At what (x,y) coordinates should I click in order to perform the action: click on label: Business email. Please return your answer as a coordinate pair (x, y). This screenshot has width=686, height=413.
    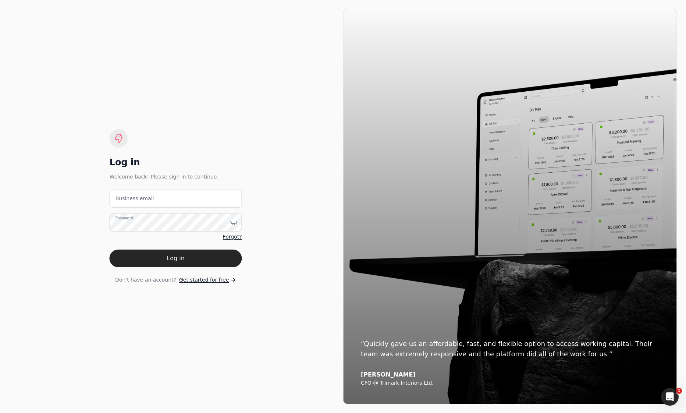
    Looking at the image, I should click on (135, 198).